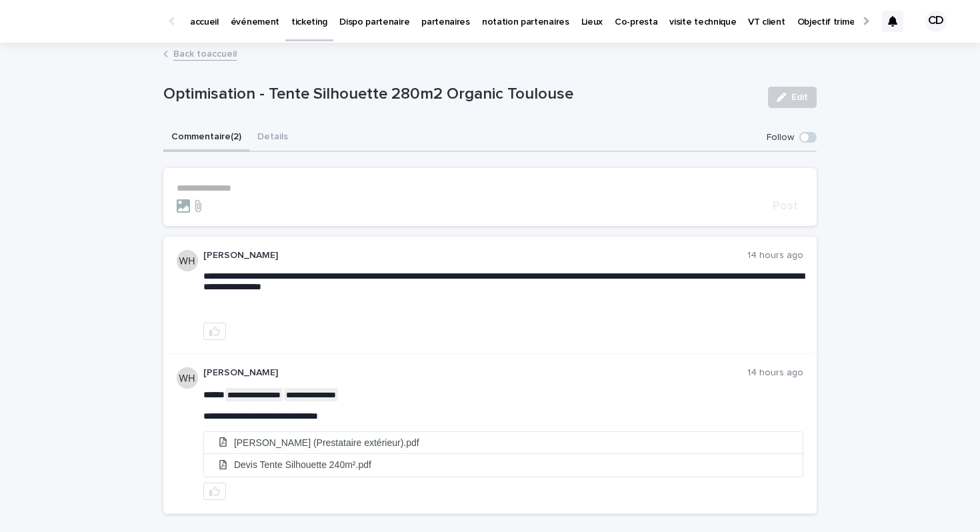  Describe the element at coordinates (206, 138) in the screenshot. I see `button: Commentaire (2)` at that location.